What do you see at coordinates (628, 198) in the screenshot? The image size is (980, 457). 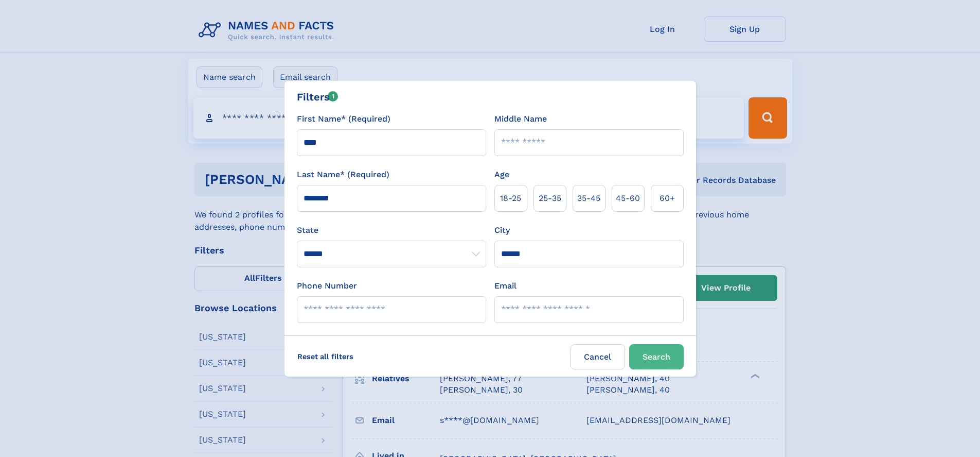 I see `span: 45‑60` at bounding box center [628, 198].